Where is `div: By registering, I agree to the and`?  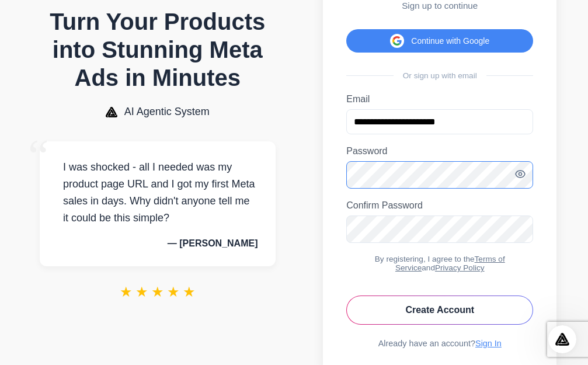 div: By registering, I agree to the and is located at coordinates (439, 263).